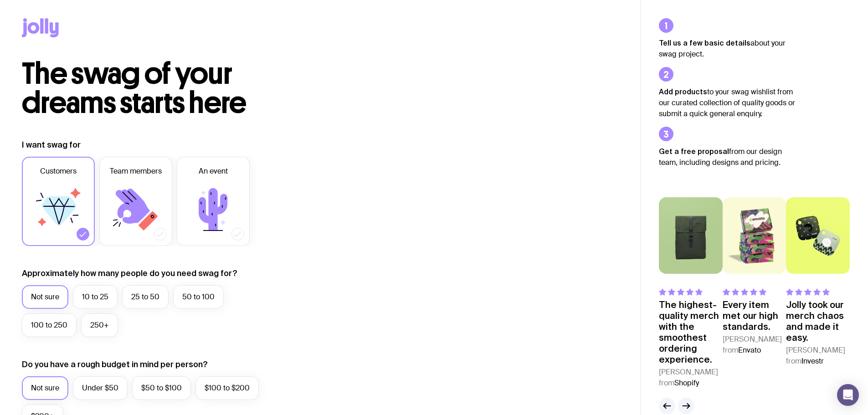 This screenshot has height=415, width=868. Describe the element at coordinates (134, 88) in the screenshot. I see `span: The swag of your dreams starts here` at that location.